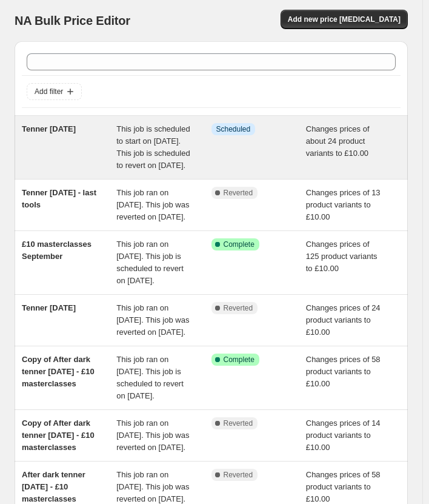 This screenshot has width=429, height=504. I want to click on button: Add filter, so click(54, 91).